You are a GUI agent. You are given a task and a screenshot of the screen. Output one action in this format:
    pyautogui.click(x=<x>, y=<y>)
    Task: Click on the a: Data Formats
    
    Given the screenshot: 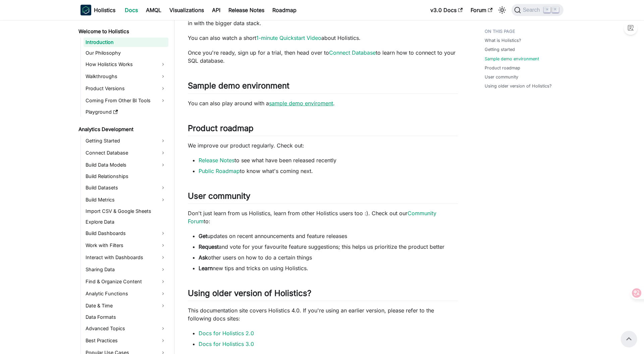 What is the action you would take?
    pyautogui.click(x=126, y=317)
    